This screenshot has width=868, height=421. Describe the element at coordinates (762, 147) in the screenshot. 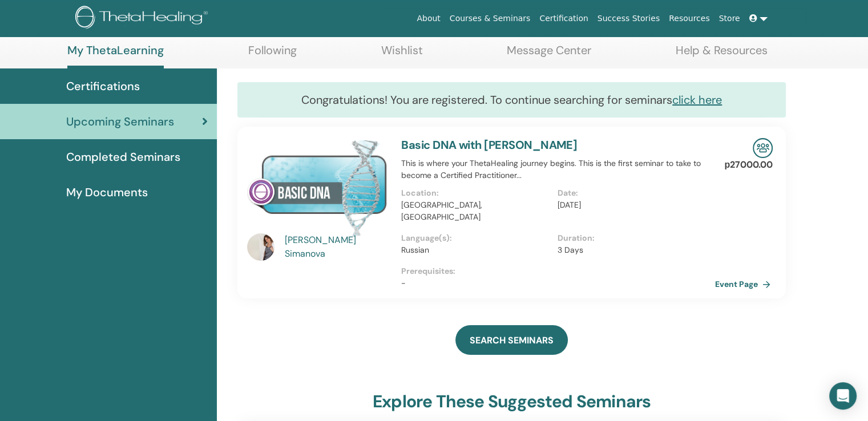

I see `img: In-Person Seminar` at that location.